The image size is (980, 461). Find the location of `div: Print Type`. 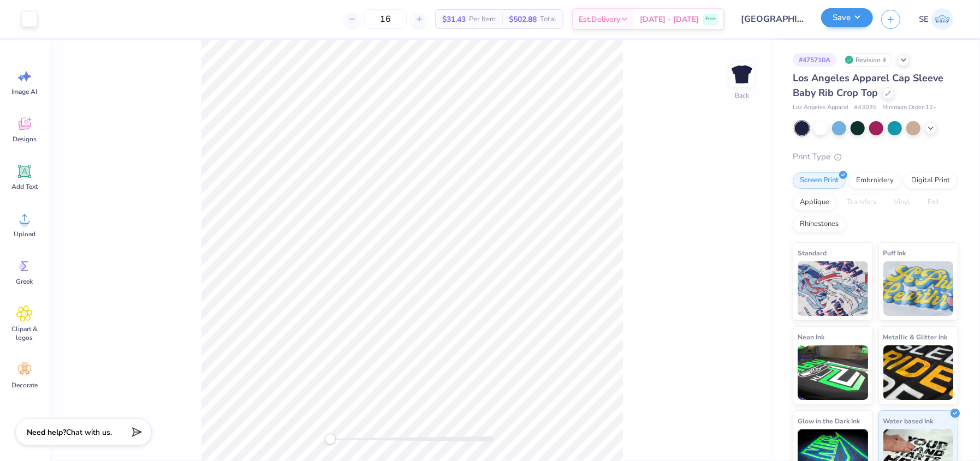

div: Print Type is located at coordinates (875, 157).